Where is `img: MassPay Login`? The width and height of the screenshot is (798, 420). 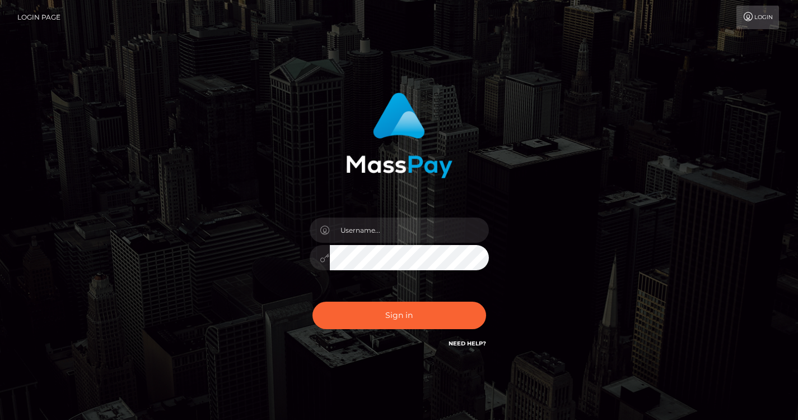 img: MassPay Login is located at coordinates (400, 135).